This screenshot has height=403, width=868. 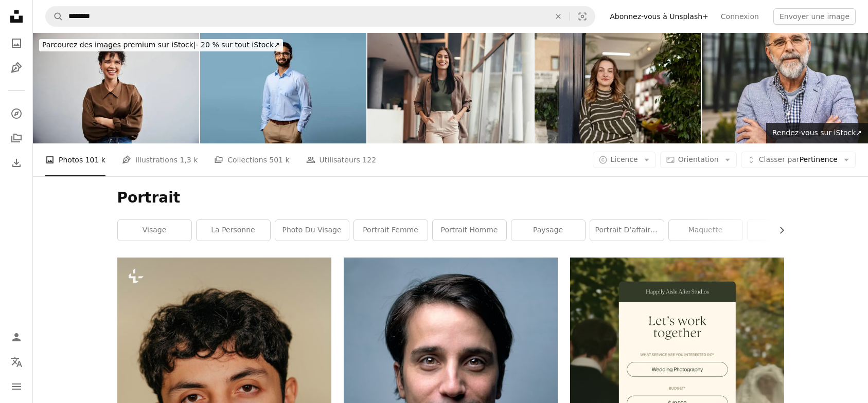 What do you see at coordinates (154, 230) in the screenshot?
I see `a: Visage` at bounding box center [154, 230].